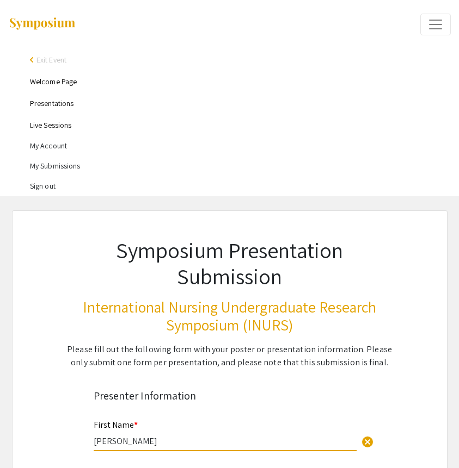 This screenshot has width=459, height=468. What do you see at coordinates (52, 103) in the screenshot?
I see `a: Presentations` at bounding box center [52, 103].